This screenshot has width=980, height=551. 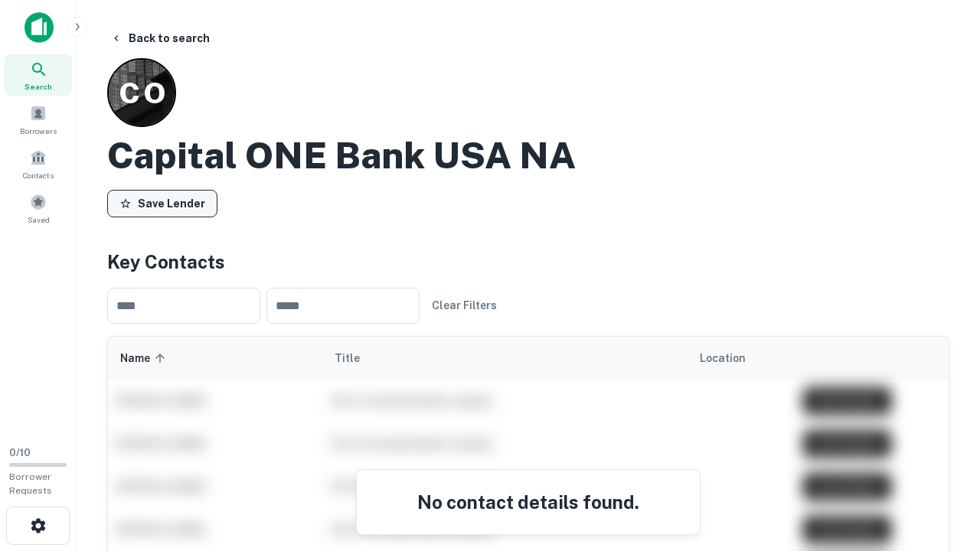 I want to click on button: Clear Filters, so click(x=464, y=305).